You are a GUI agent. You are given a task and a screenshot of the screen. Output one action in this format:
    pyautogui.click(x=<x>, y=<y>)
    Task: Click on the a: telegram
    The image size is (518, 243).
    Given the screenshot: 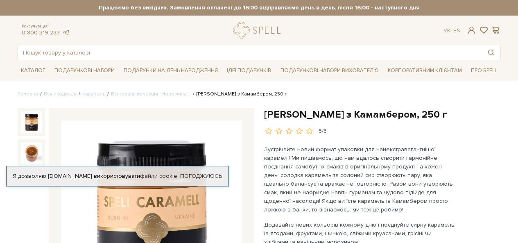 What is the action you would take?
    pyautogui.click(x=66, y=32)
    